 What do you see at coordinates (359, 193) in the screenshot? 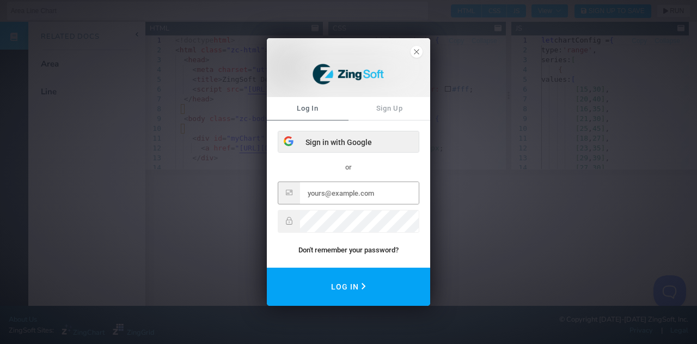
I see `input: Email` at bounding box center [359, 193].